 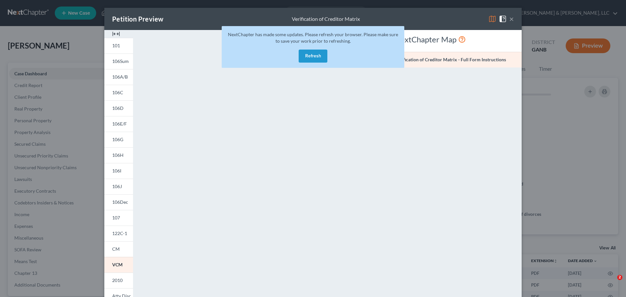 I want to click on a: 122C-1, so click(x=119, y=233).